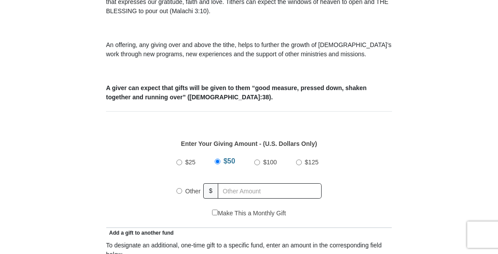  Describe the element at coordinates (236, 92) in the screenshot. I see `b: A giver can expect that gifts will be given to them “good measure, pressed down, shaken together ...` at that location.